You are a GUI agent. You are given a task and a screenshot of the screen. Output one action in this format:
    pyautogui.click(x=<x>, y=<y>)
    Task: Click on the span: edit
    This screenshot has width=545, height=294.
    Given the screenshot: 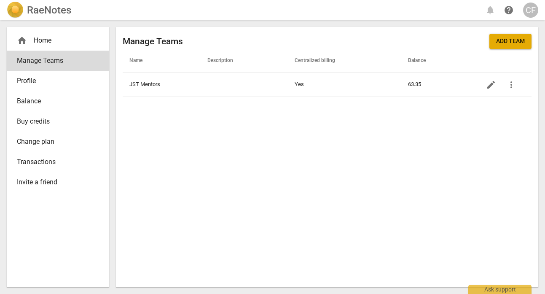 What is the action you would take?
    pyautogui.click(x=491, y=85)
    